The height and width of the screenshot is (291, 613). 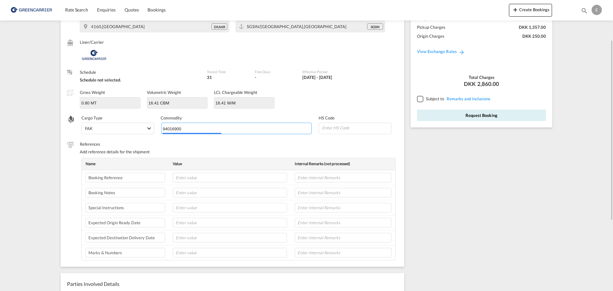 What do you see at coordinates (431, 36) in the screenshot?
I see `div: Origin Charges` at bounding box center [431, 36].